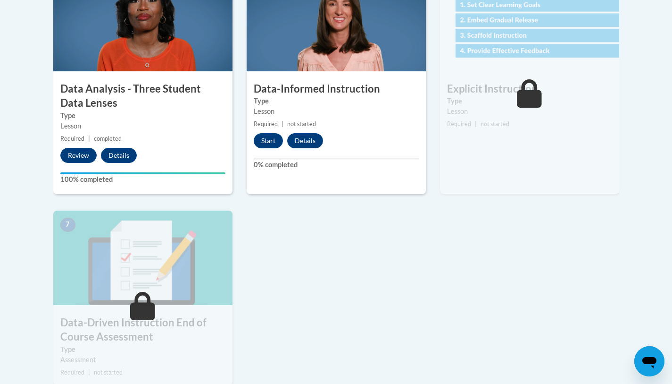  Describe the element at coordinates (143, 179) in the screenshot. I see `label: 100% completed` at that location.